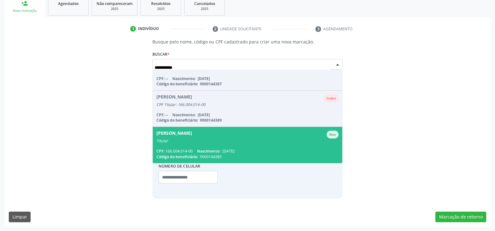 Image resolution: width=495 pixels, height=231 pixels. What do you see at coordinates (247, 151) in the screenshot?
I see `div: 166.004.014-00` at bounding box center [247, 151].